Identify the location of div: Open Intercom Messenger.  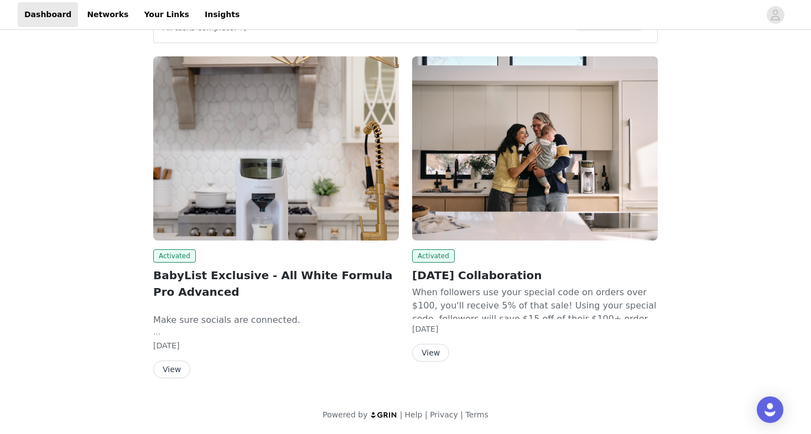
(770, 410).